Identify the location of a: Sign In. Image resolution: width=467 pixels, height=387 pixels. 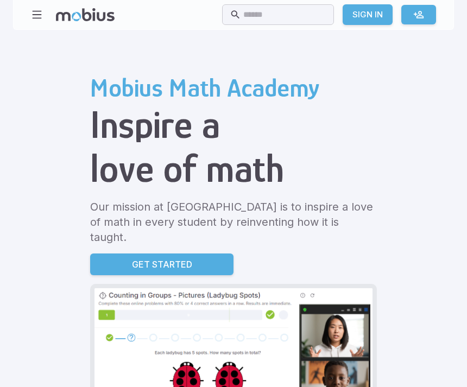
(368, 15).